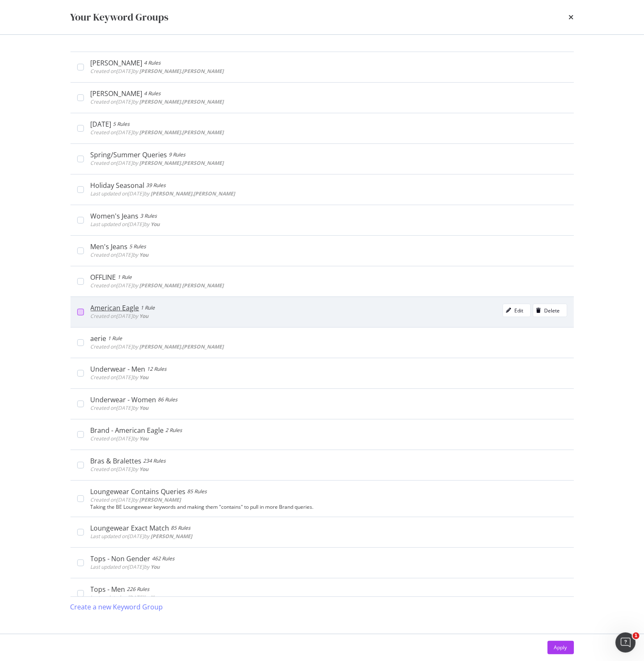  What do you see at coordinates (138, 589) in the screenshot?
I see `div: 226 Rules` at bounding box center [138, 589].